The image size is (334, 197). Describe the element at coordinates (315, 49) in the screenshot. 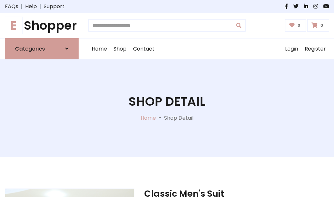

I see `a: Register` at that location.